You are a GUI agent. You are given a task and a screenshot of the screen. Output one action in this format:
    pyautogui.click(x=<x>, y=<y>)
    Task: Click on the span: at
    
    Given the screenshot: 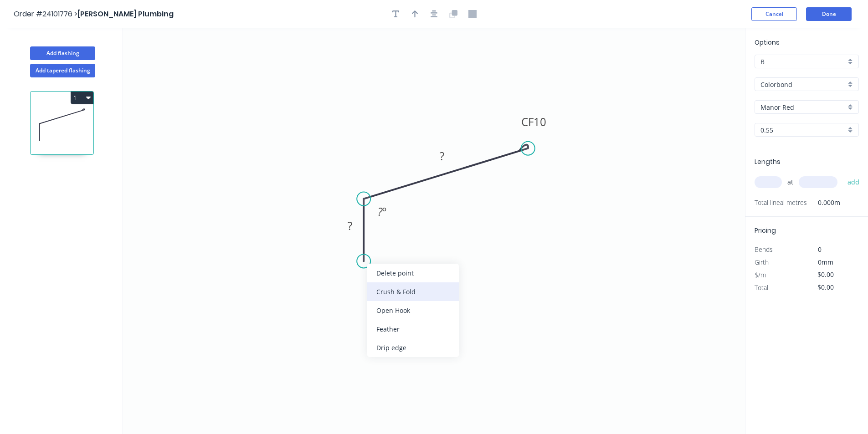 What is the action you would take?
    pyautogui.click(x=790, y=182)
    